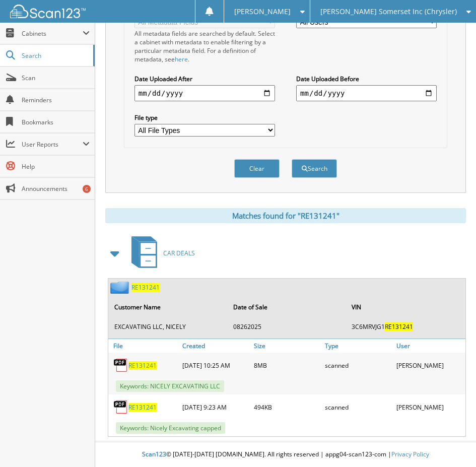 This screenshot has width=476, height=467. Describe the element at coordinates (405, 307) in the screenshot. I see `th: VIN` at that location.